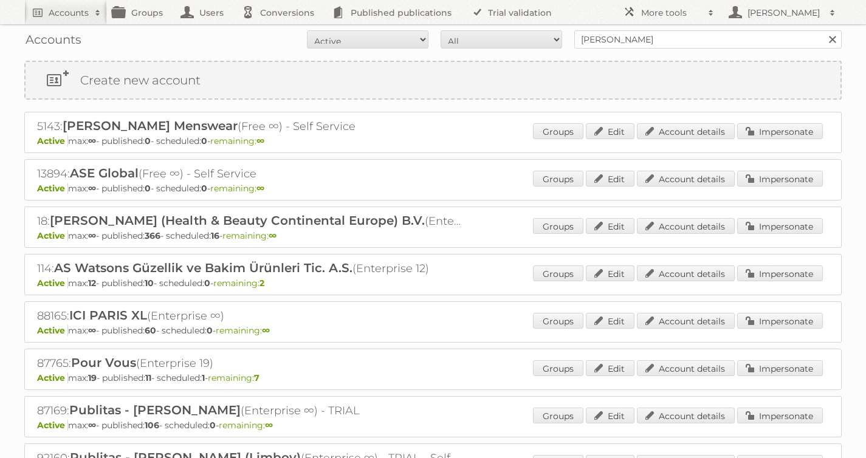  Describe the element at coordinates (153, 236) in the screenshot. I see `strong: 366` at that location.